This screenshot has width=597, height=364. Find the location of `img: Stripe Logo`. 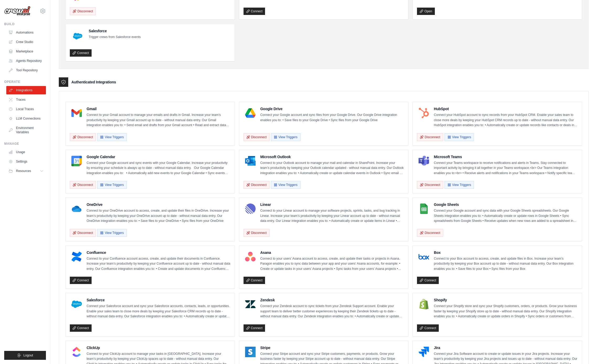

img: Stripe Logo is located at coordinates (250, 352).